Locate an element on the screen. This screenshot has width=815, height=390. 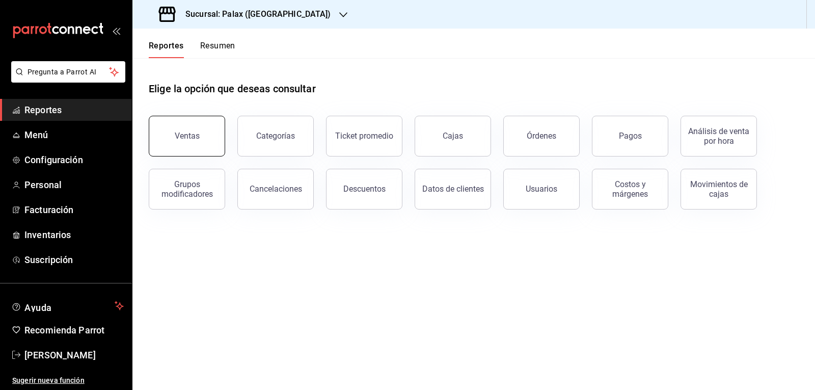
span: Configuración is located at coordinates (74, 159).